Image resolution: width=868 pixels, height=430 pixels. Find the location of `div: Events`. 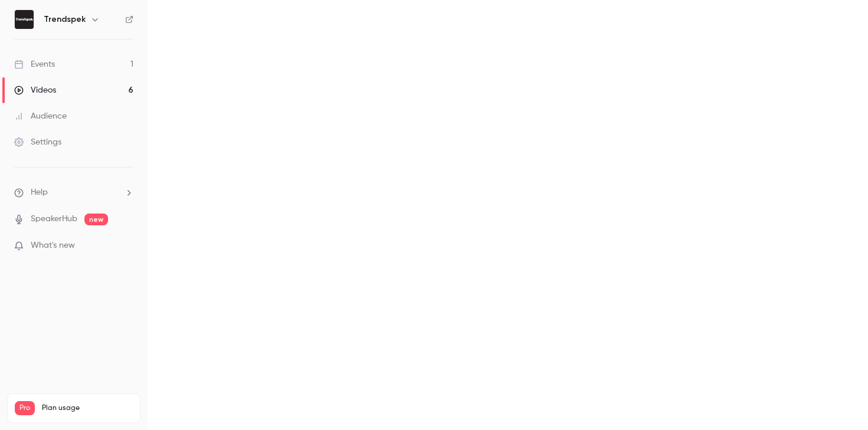

div: Events is located at coordinates (34, 65).